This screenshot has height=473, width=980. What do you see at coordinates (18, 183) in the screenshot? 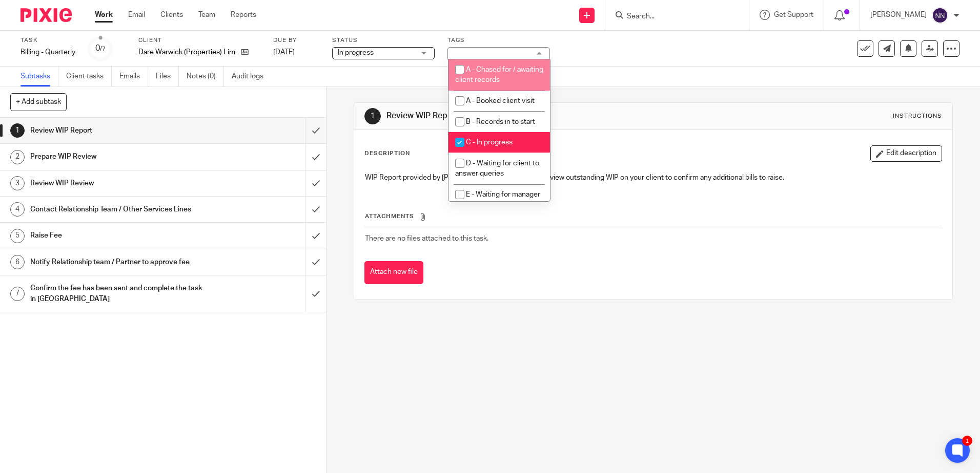
I see `div: 3` at bounding box center [18, 183].